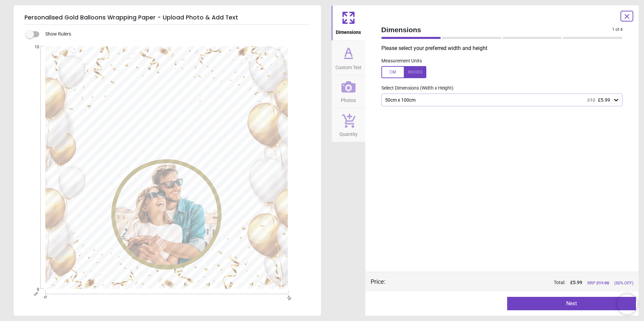 The height and width of the screenshot is (321, 644). What do you see at coordinates (348, 125) in the screenshot?
I see `button: Quantity` at bounding box center [348, 125].